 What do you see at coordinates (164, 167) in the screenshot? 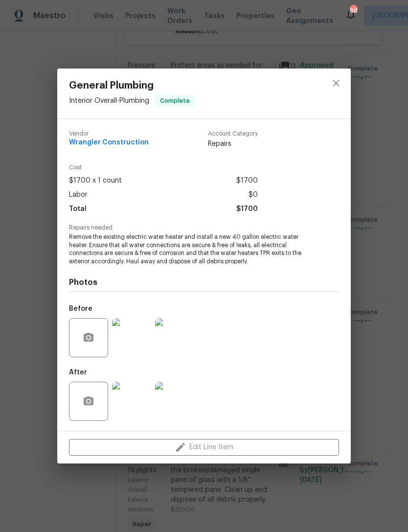
I see `span: Cost` at bounding box center [164, 167].